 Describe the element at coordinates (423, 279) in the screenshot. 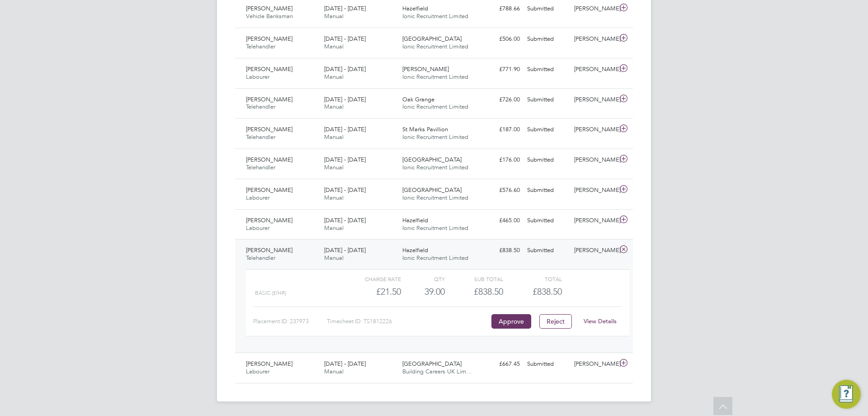

I see `div: QTY` at that location.